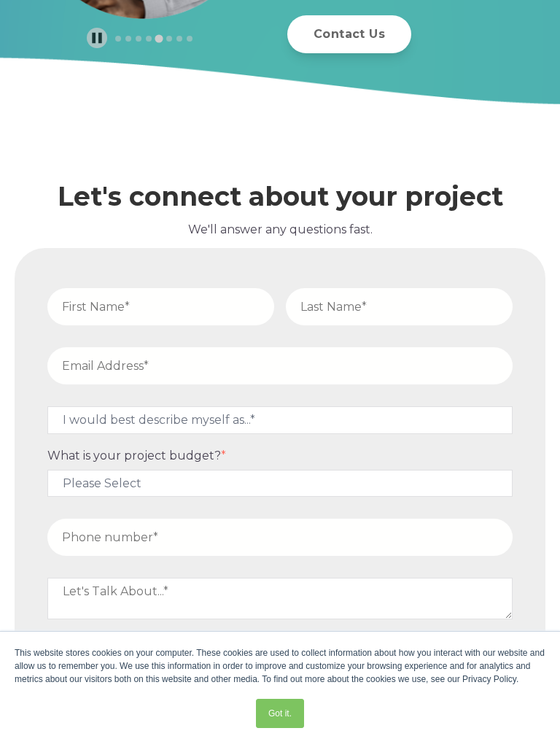 Image resolution: width=560 pixels, height=747 pixels. Describe the element at coordinates (190, 39) in the screenshot. I see `button: Go to slide 8` at that location.